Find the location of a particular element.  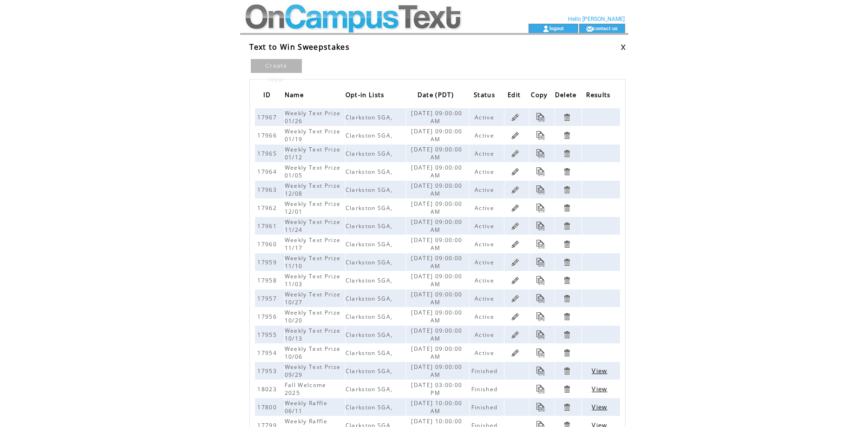

span: 17954 is located at coordinates (268, 353).